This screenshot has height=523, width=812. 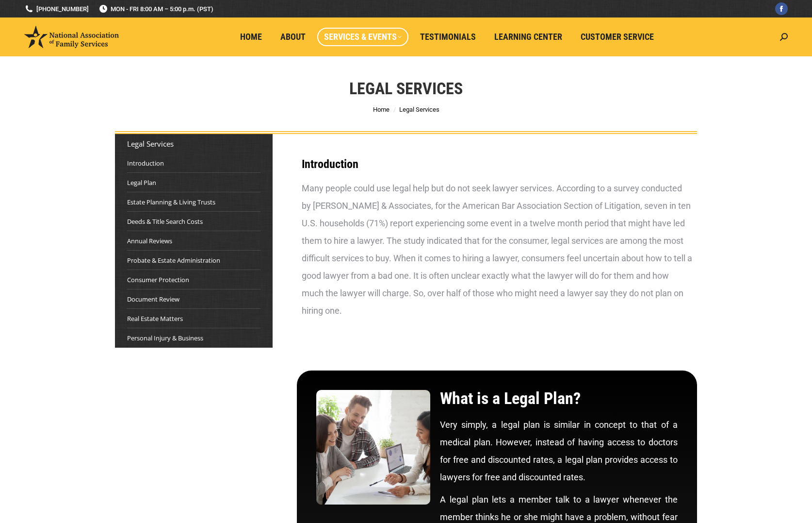 What do you see at coordinates (559, 451) in the screenshot?
I see `p: Very simply, a legal plan is similar in concept to that of a medical plan. However, instead of ha...` at bounding box center [559, 451].